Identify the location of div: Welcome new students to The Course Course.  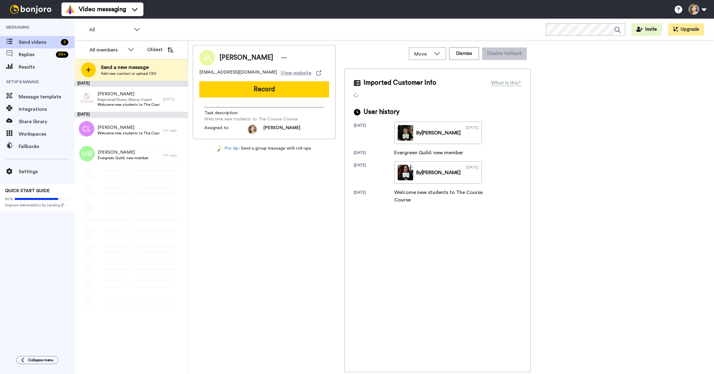
(444, 196).